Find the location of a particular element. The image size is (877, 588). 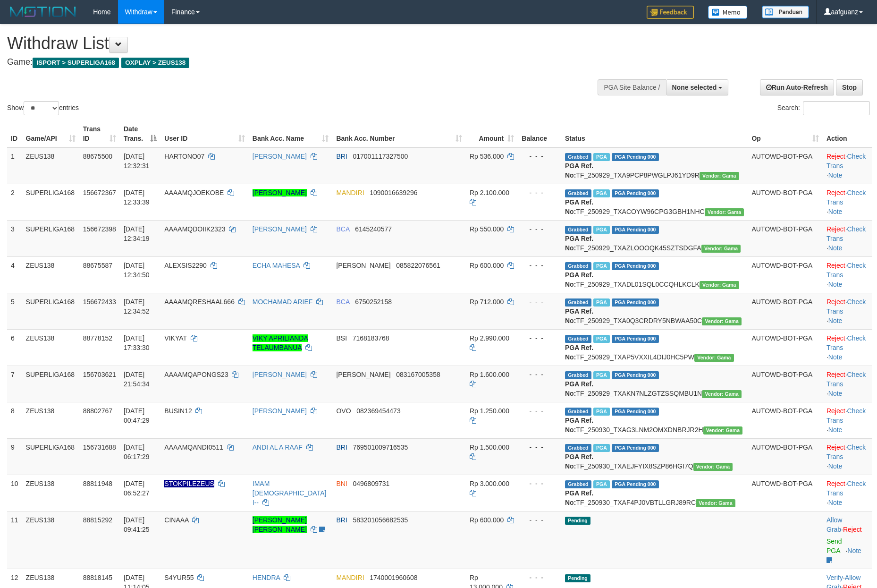

span: MANDIRI is located at coordinates (350, 578).